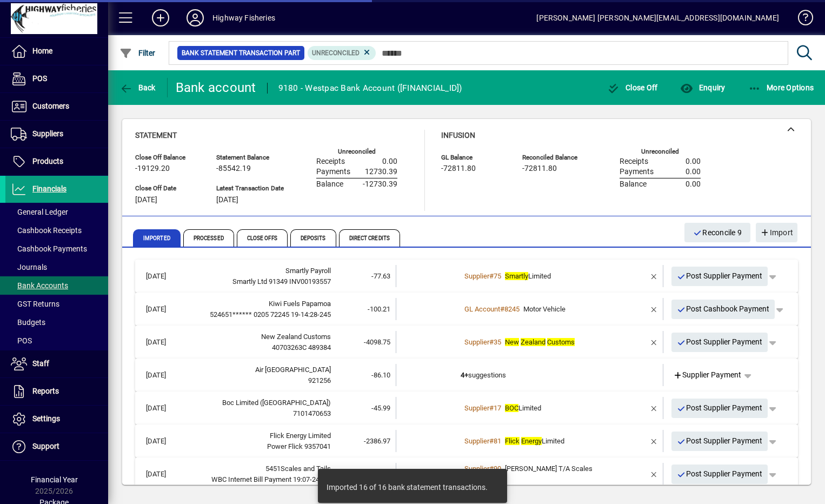  Describe the element at coordinates (244, 18) in the screenshot. I see `div: Highway Fisheries` at that location.